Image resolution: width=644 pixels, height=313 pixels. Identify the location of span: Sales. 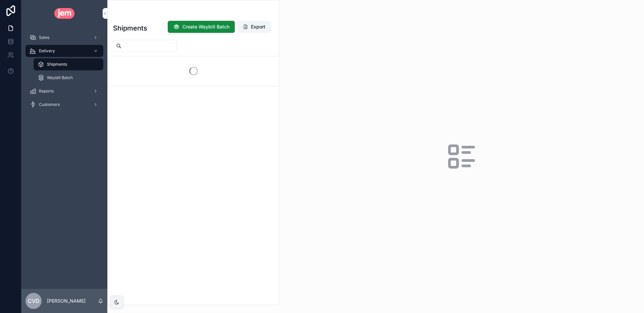
(44, 38).